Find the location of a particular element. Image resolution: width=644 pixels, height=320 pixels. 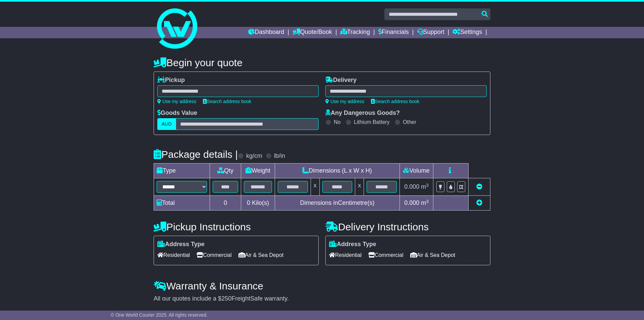

a: Support is located at coordinates (431, 32).